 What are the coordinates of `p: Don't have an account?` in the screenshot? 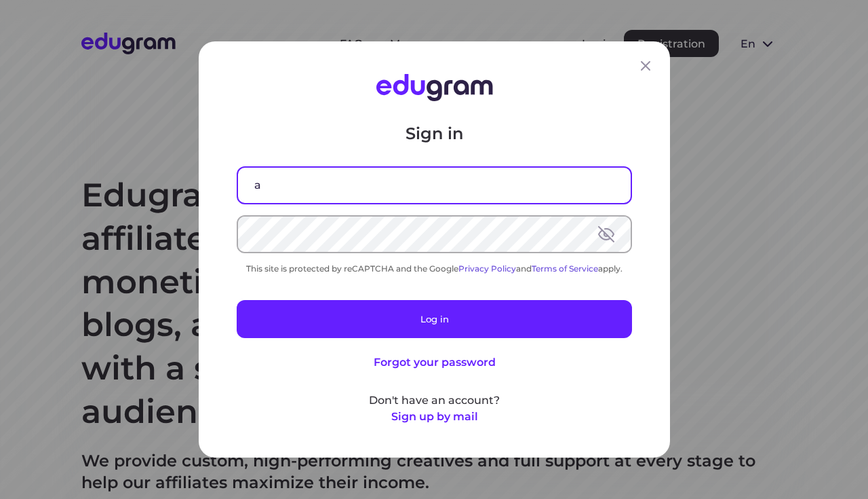 It's located at (434, 401).